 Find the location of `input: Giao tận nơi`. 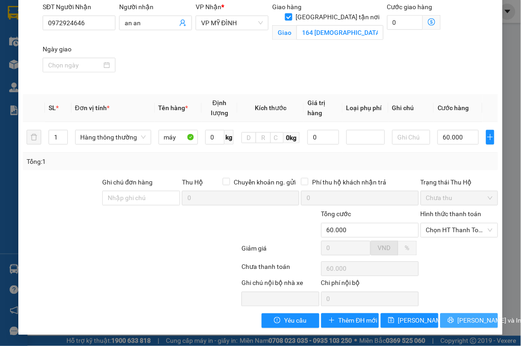

input: Giao tận nơi is located at coordinates (340, 33).